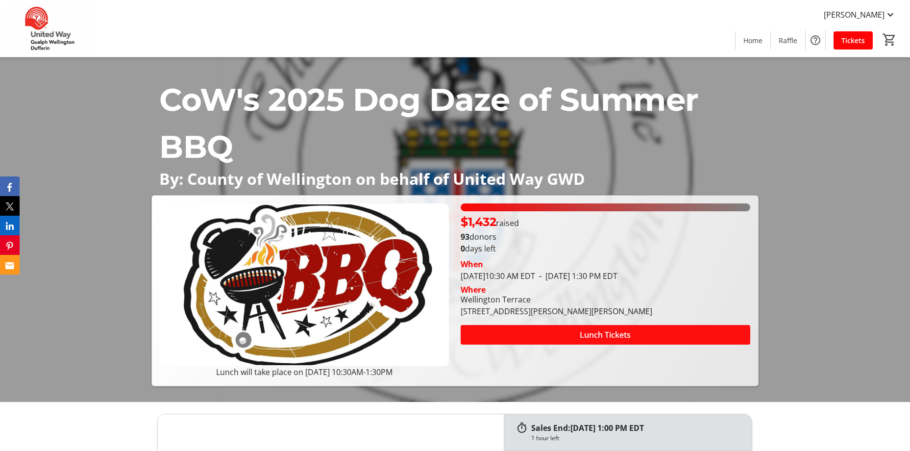  What do you see at coordinates (304, 285) in the screenshot?
I see `img: Campaign CTA Media Photo` at bounding box center [304, 285].